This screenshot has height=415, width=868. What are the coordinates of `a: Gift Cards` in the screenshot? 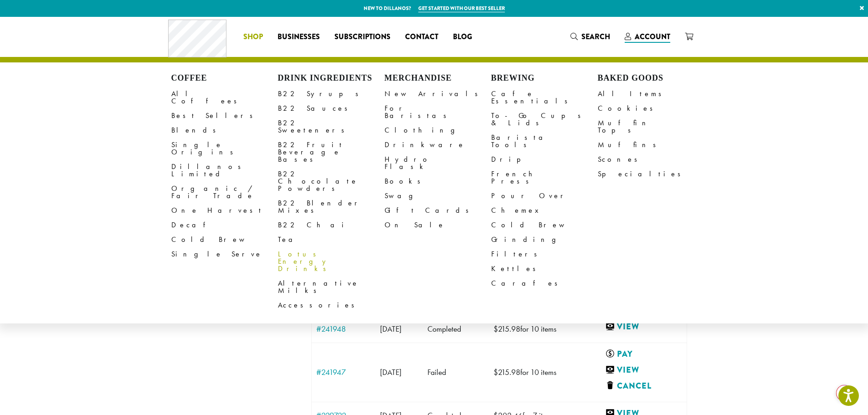 It's located at (438, 210).